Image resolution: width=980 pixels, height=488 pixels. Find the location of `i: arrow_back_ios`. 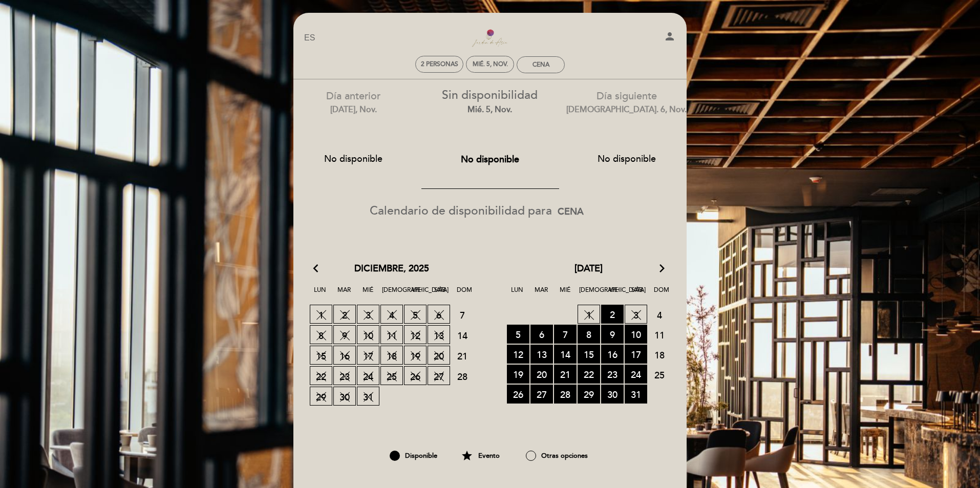

i: arrow_back_ios is located at coordinates (318, 269).